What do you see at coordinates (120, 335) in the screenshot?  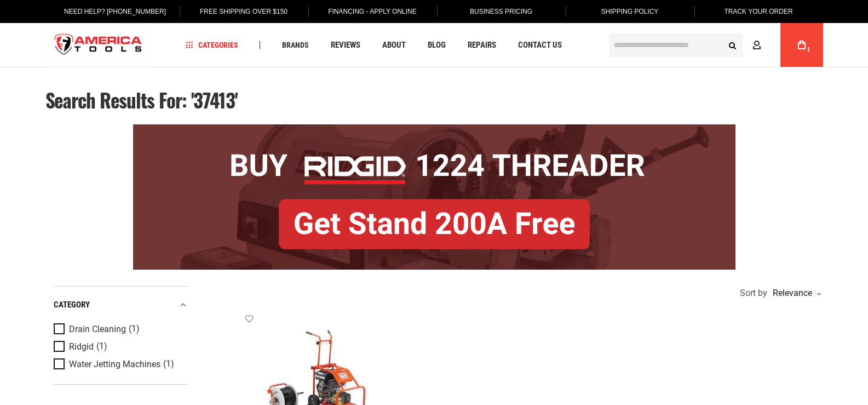 I see `div: Product Filters` at bounding box center [120, 335].